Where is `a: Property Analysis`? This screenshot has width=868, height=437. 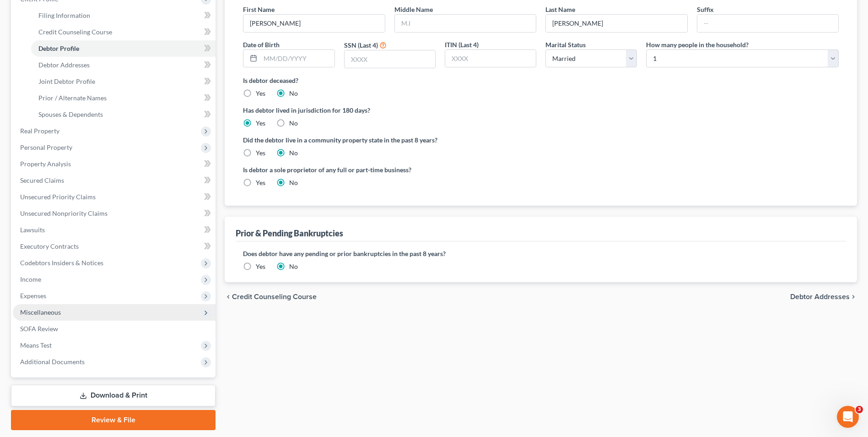 a: Property Analysis is located at coordinates (114, 164).